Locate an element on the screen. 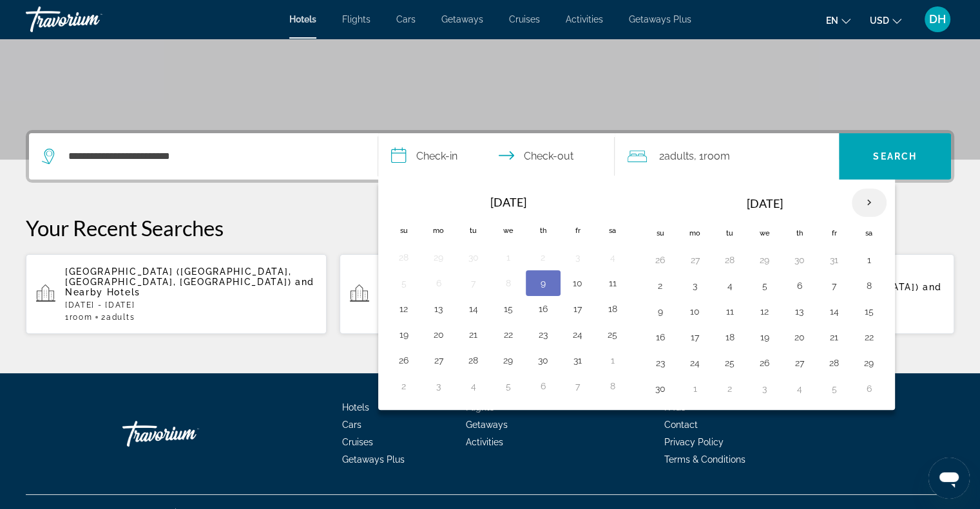 The height and width of the screenshot is (509, 980). span: USD is located at coordinates (880, 21).